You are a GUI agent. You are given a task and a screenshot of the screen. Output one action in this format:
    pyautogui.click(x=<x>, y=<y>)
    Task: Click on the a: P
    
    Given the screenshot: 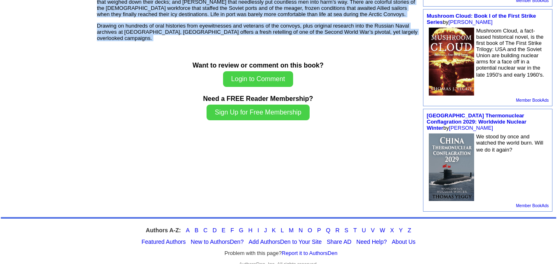 What is the action you would take?
    pyautogui.click(x=319, y=230)
    